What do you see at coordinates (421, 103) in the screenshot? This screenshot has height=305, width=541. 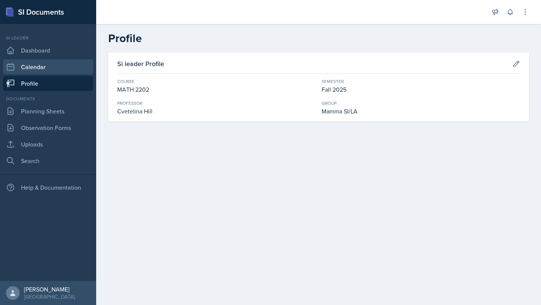 I see `div: Group` at bounding box center [421, 103].